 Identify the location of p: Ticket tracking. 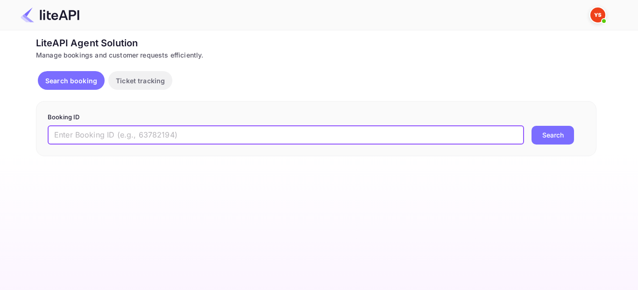
(140, 80).